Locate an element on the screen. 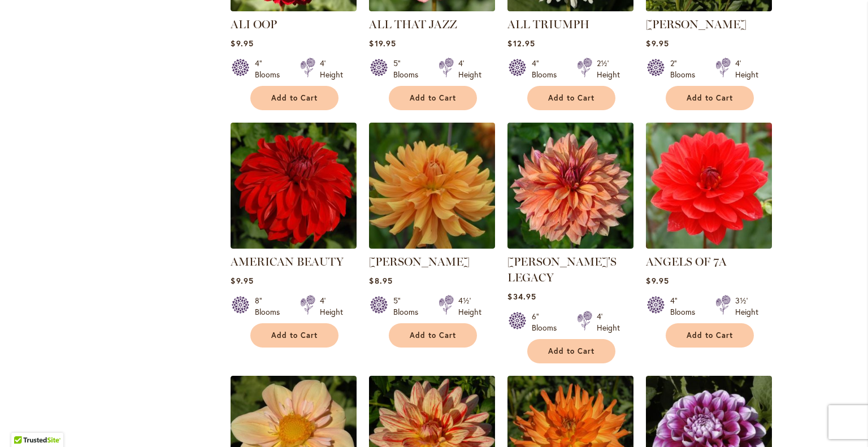 This screenshot has height=447, width=868. a: ANDREW CHARLES is located at coordinates (432, 245).